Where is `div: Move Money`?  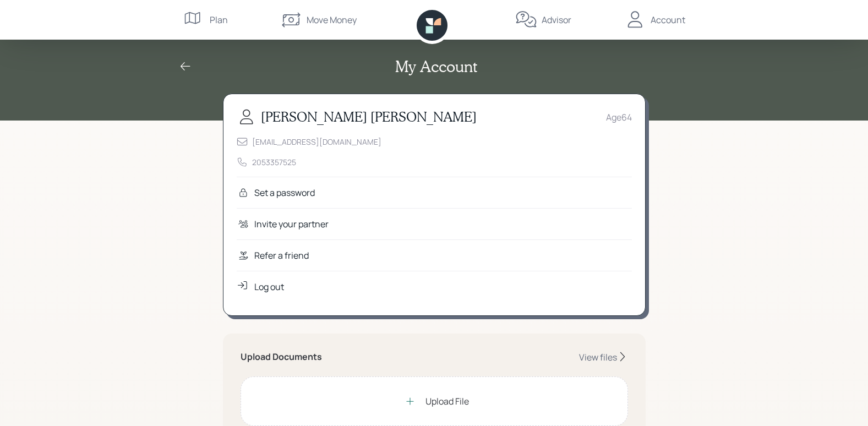 div: Move Money is located at coordinates (332, 20).